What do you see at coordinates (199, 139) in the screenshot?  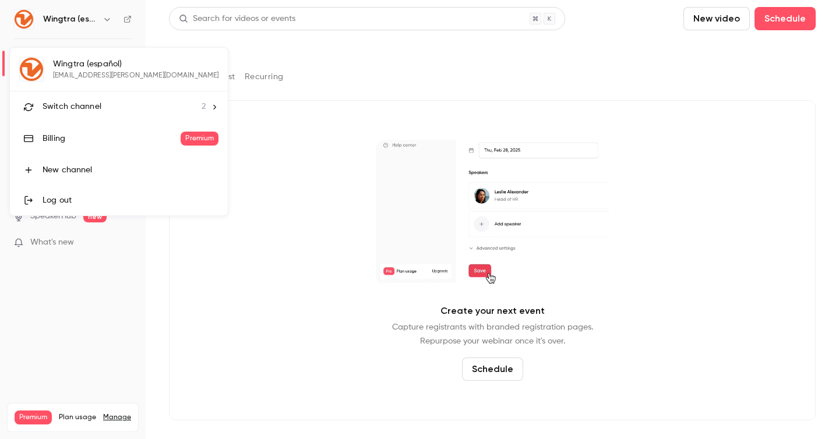 I see `span: Premium` at bounding box center [199, 139].